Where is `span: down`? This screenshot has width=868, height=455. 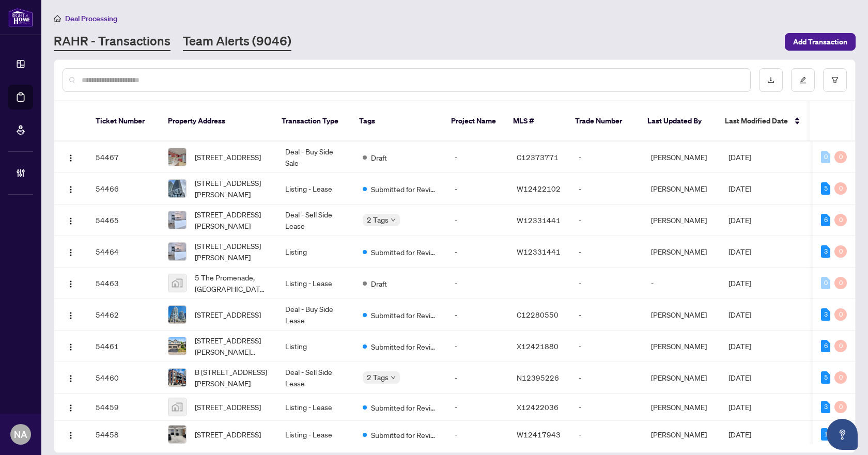
span: down is located at coordinates (393, 220).